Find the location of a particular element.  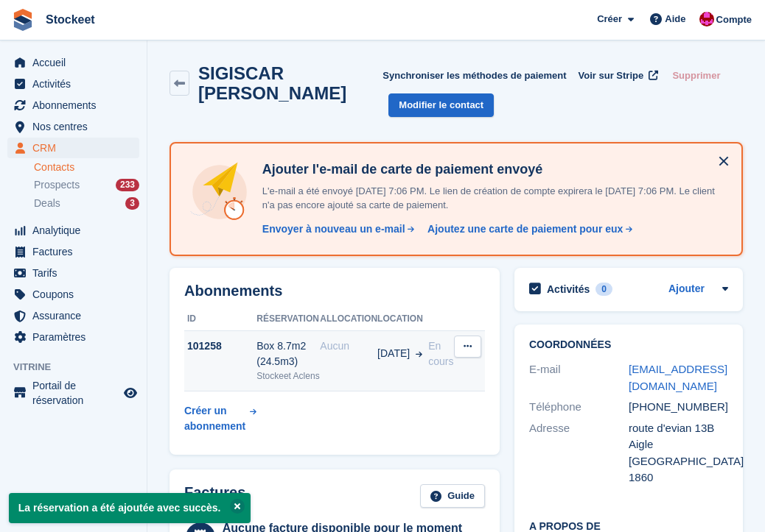

a: Modifier le contact is located at coordinates (440, 105).